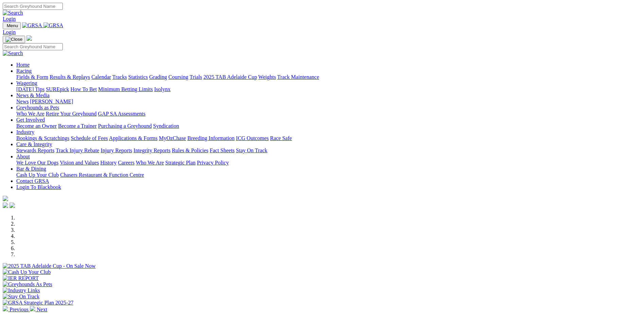 The width and height of the screenshot is (644, 314). Describe the element at coordinates (158, 77) in the screenshot. I see `a: Grading` at that location.